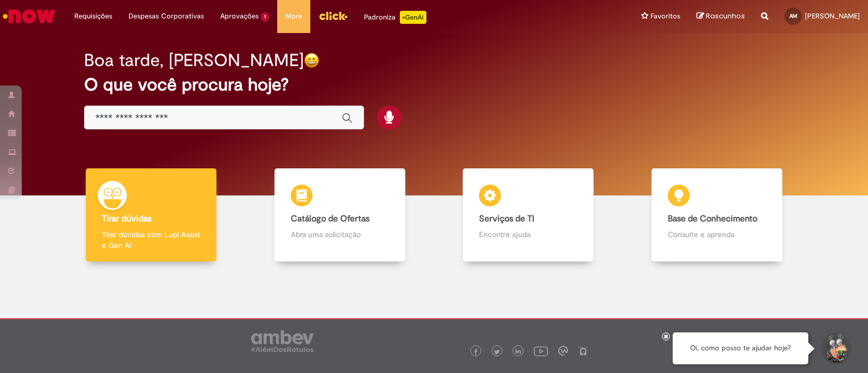  Describe the element at coordinates (395, 17) in the screenshot. I see `div: Padroniza` at that location.